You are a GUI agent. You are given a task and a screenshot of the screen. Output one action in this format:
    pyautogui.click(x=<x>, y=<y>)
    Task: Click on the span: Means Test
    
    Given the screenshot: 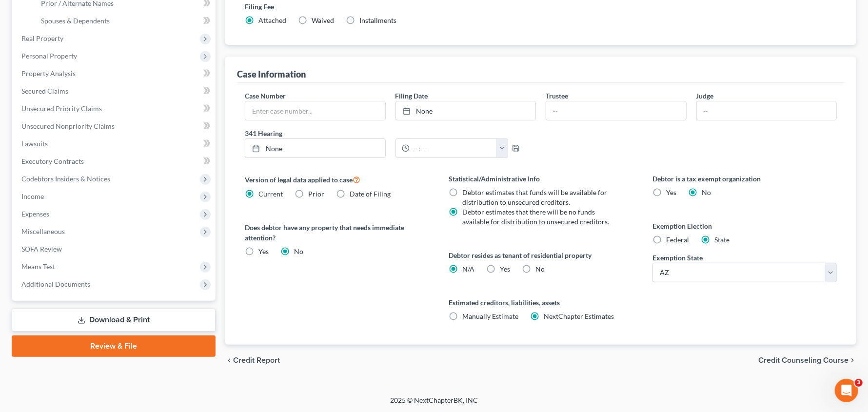 What is the action you would take?
    pyautogui.click(x=38, y=266)
    